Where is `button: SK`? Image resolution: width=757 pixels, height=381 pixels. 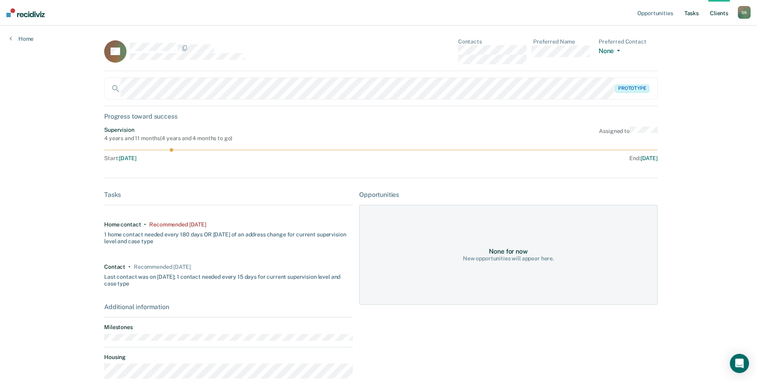
button: SK is located at coordinates (744, 12).